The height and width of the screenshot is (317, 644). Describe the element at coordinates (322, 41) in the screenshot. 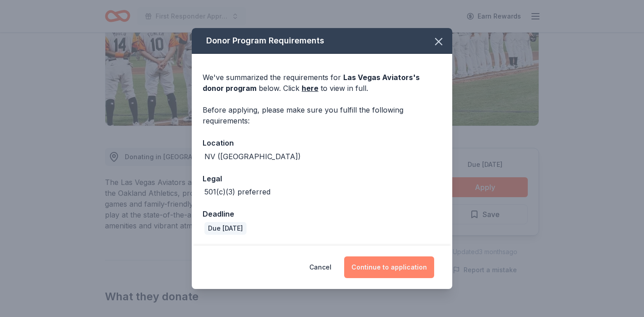

I see `div: Donor Program Requirements` at that location.